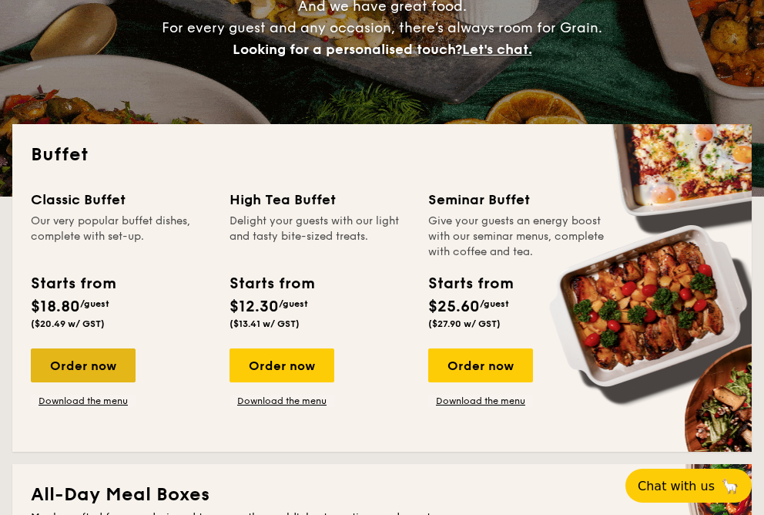  Describe the element at coordinates (254, 307) in the screenshot. I see `span: $12.30` at that location.